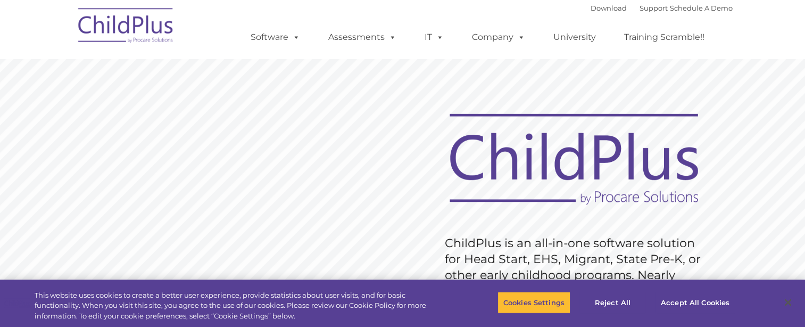  Describe the element at coordinates (126, 27) in the screenshot. I see `img: ChildPlus by Procare Solutions` at that location.